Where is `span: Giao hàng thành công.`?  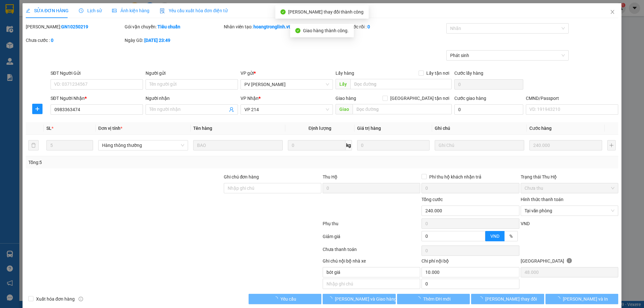 span: Giao hàng thành công. is located at coordinates (326, 30).